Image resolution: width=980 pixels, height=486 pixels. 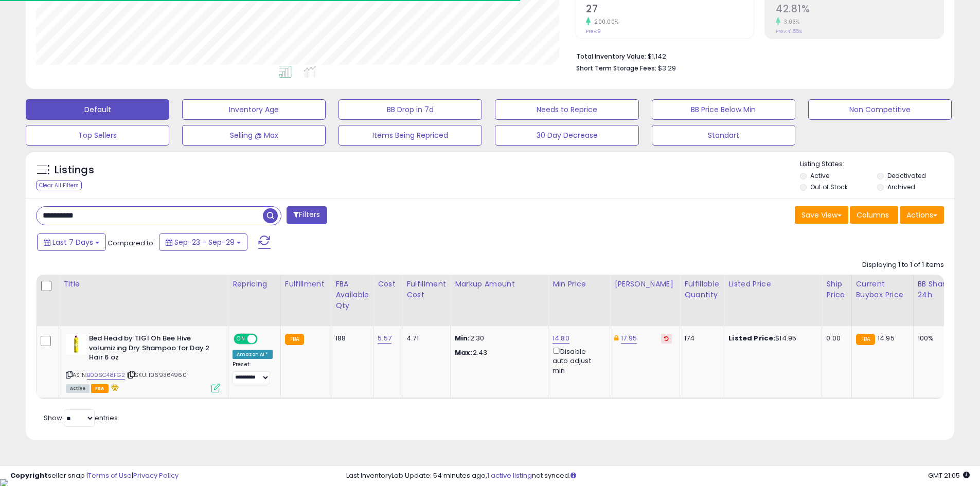 I want to click on button: Default, so click(x=97, y=109).